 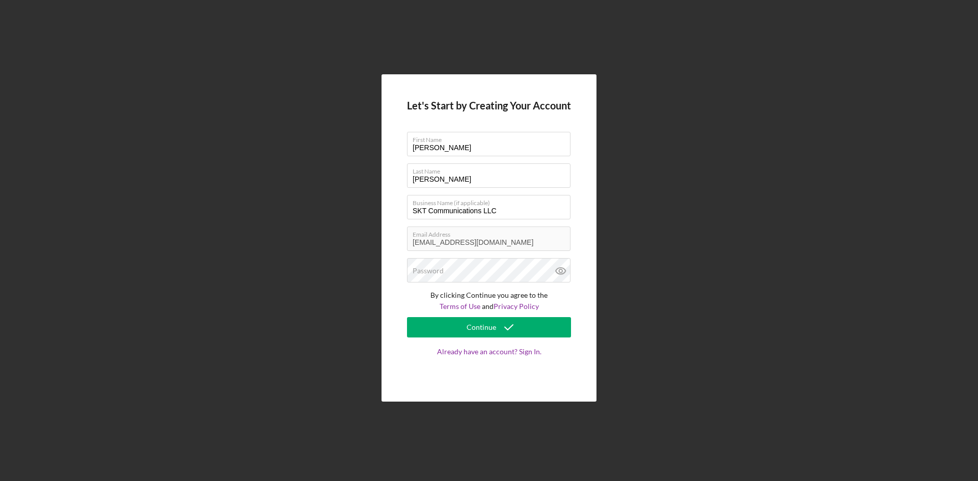 What do you see at coordinates (489, 301) in the screenshot?
I see `p: By clicking Continue you agree to the and` at bounding box center [489, 301].